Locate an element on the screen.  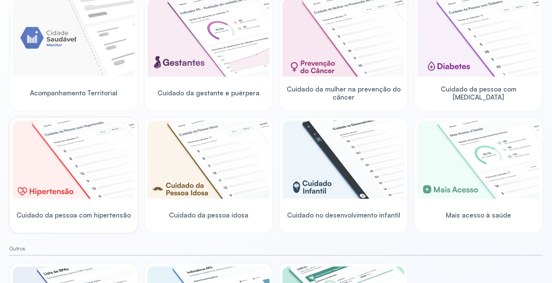
span: Cuidado da gestante e puérpera is located at coordinates (209, 93).